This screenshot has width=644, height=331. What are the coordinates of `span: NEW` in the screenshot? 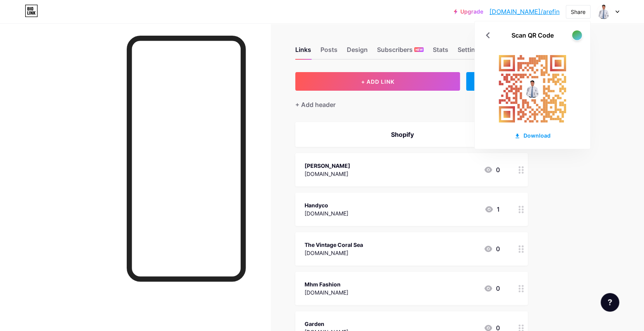 It's located at (419, 50).